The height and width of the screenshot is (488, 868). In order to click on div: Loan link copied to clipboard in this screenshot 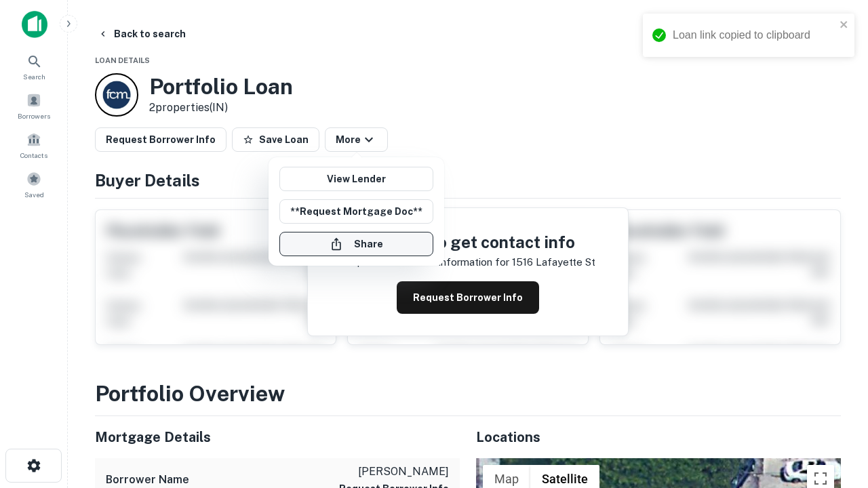, I will do `click(754, 35)`.